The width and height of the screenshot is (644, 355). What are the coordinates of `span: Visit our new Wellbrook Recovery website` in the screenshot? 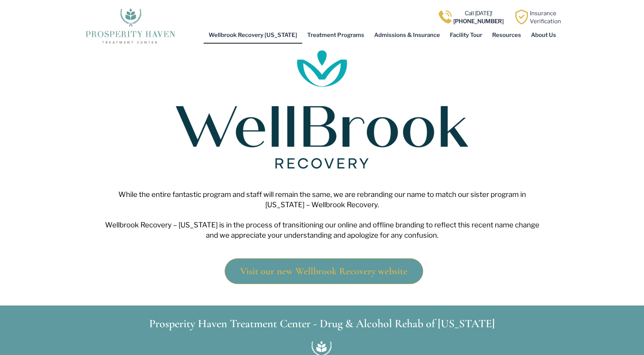 It's located at (324, 271).